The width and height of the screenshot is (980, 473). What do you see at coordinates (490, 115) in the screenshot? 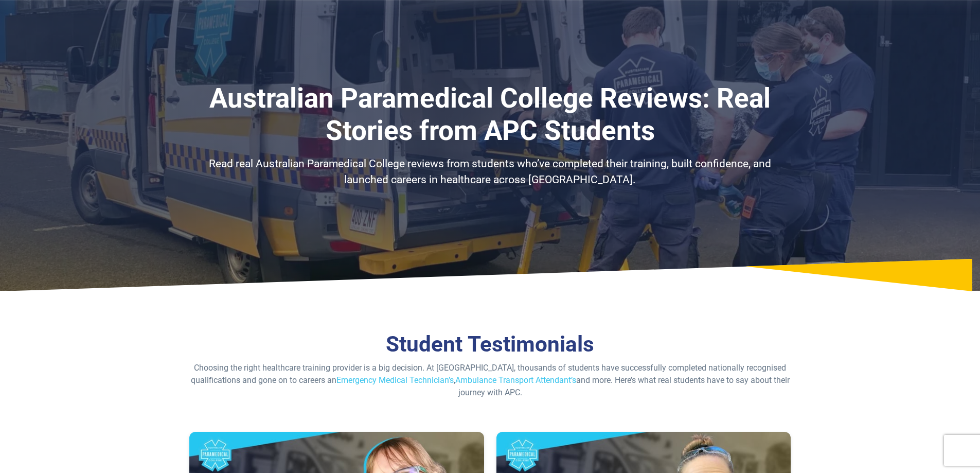
I see `h1: Australian Paramedical College Reviews: Real Stories from APC Students` at bounding box center [490, 115].